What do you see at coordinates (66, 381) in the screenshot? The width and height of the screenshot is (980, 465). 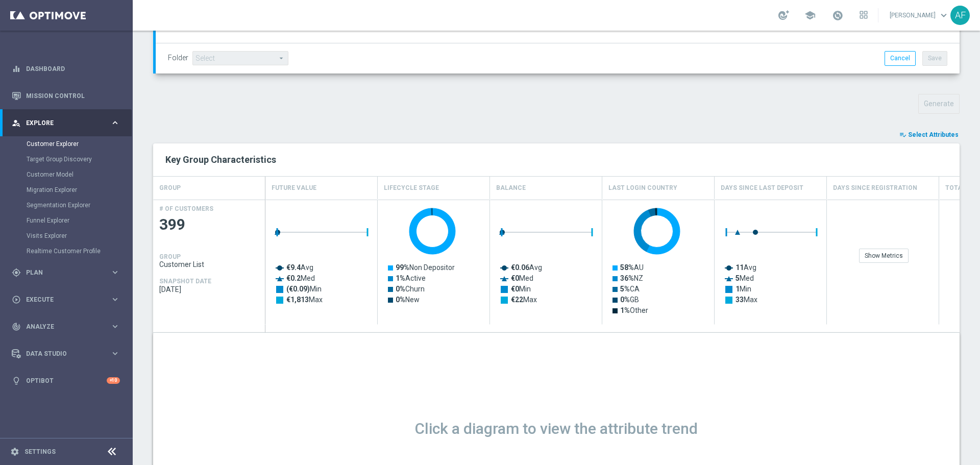 I see `div: Optibot` at bounding box center [66, 381].